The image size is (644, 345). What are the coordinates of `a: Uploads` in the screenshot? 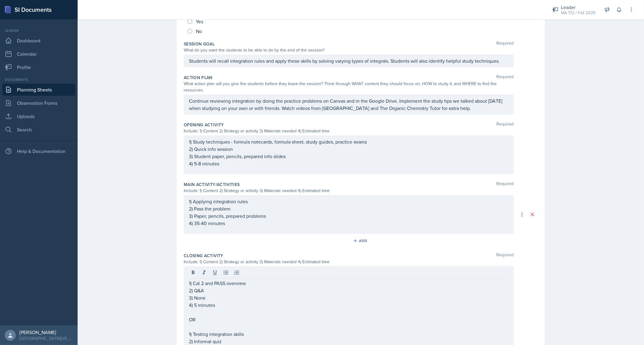 It's located at (39, 117).